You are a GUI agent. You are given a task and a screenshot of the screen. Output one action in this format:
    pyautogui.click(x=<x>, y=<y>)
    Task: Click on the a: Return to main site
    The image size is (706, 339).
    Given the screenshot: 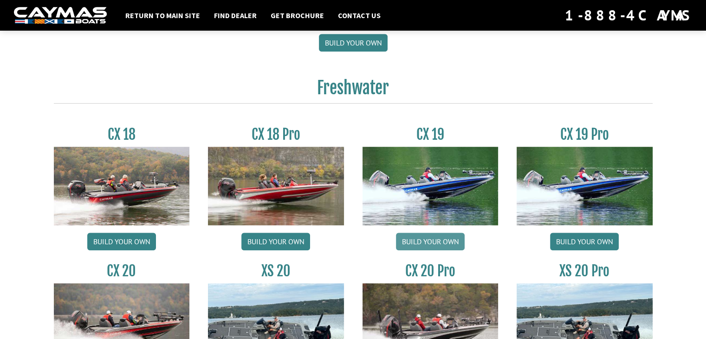 What is the action you would take?
    pyautogui.click(x=162, y=15)
    